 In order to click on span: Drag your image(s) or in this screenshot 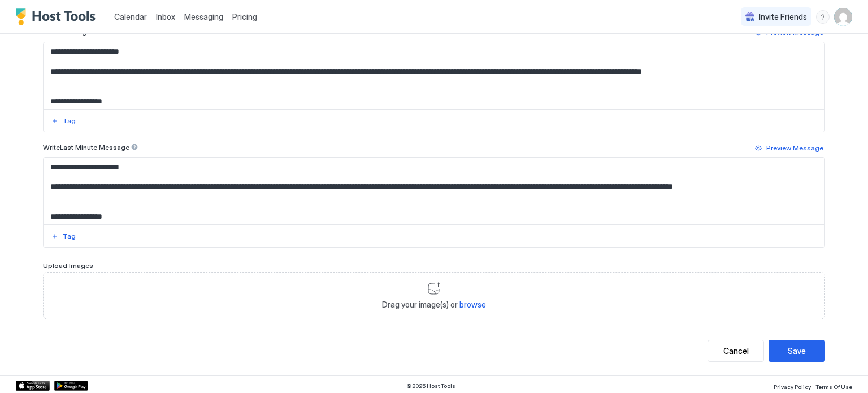, I will do `click(434, 305)`.